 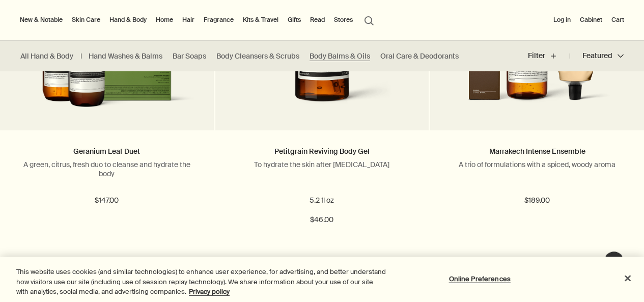 What do you see at coordinates (591, 20) in the screenshot?
I see `a: Cabinet` at bounding box center [591, 20].